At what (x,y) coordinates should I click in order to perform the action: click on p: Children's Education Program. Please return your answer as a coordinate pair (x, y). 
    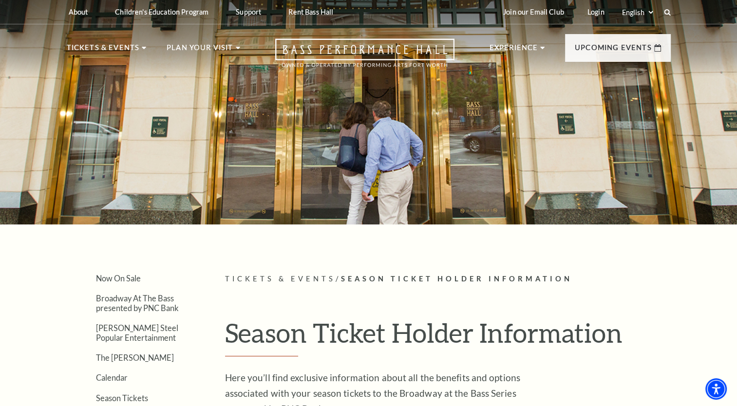
    Looking at the image, I should click on (162, 12).